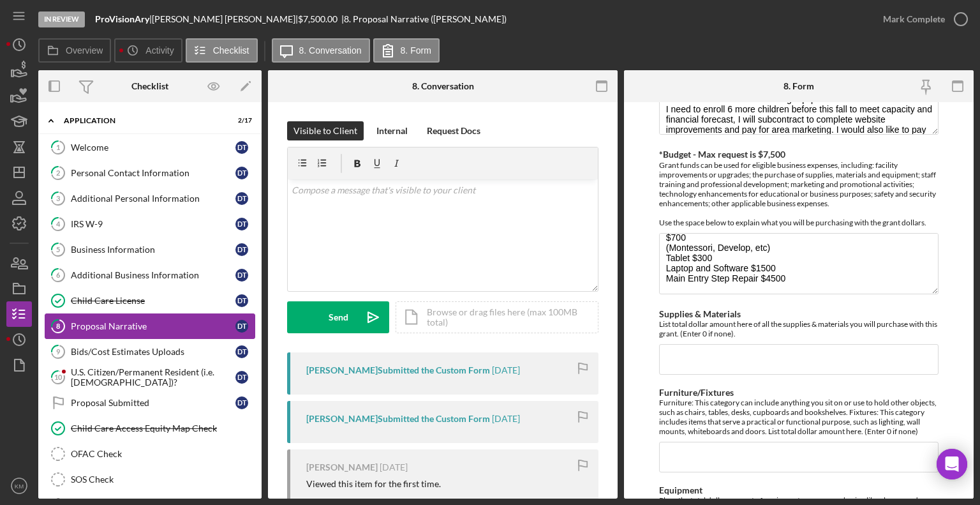 The height and width of the screenshot is (505, 980). I want to click on button: Request Docs, so click(453, 131).